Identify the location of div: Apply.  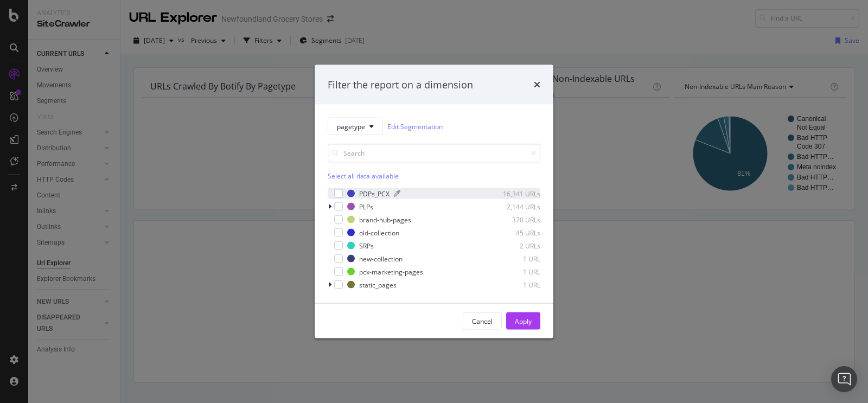
(523, 321).